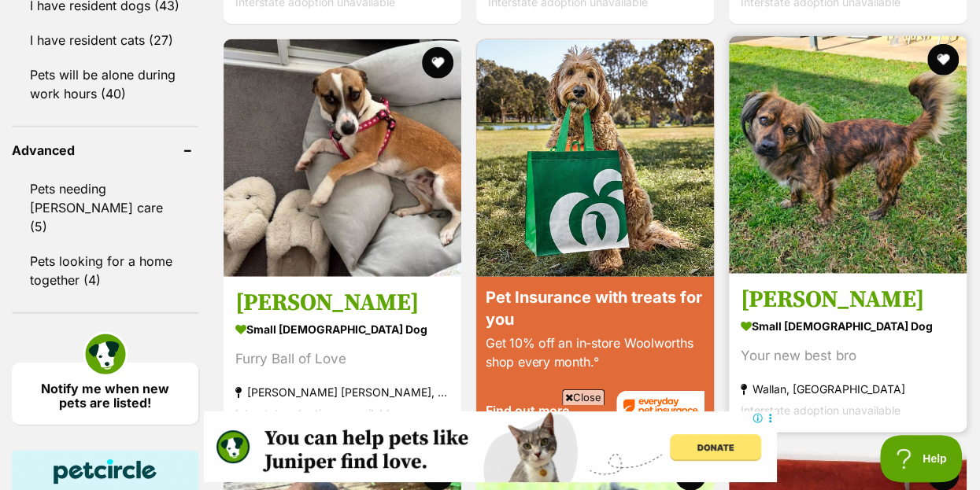  What do you see at coordinates (342, 360) in the screenshot?
I see `div: Furry Ball of Love` at bounding box center [342, 360].